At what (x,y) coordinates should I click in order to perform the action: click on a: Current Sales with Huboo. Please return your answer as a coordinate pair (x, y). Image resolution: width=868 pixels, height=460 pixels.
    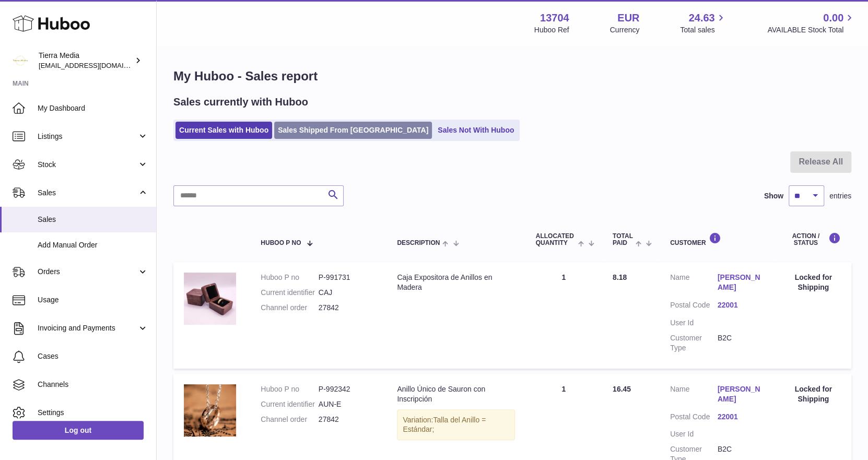
    Looking at the image, I should click on (224, 130).